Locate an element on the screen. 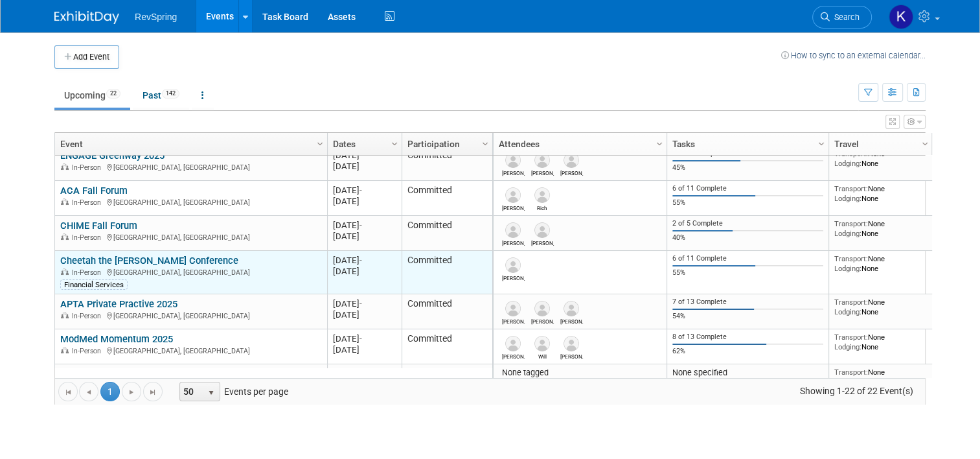  div: Will Spears is located at coordinates (542, 355).